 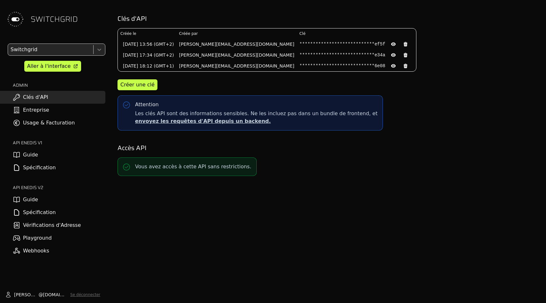 What do you see at coordinates (147, 34) in the screenshot?
I see `th: Créée le` at bounding box center [147, 34].